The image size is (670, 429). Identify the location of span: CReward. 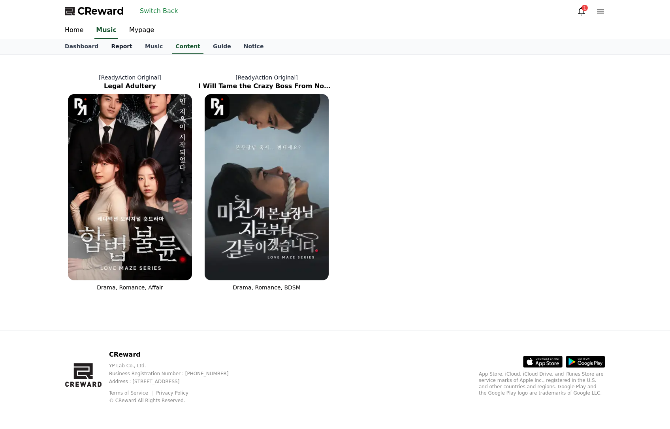
(101, 11).